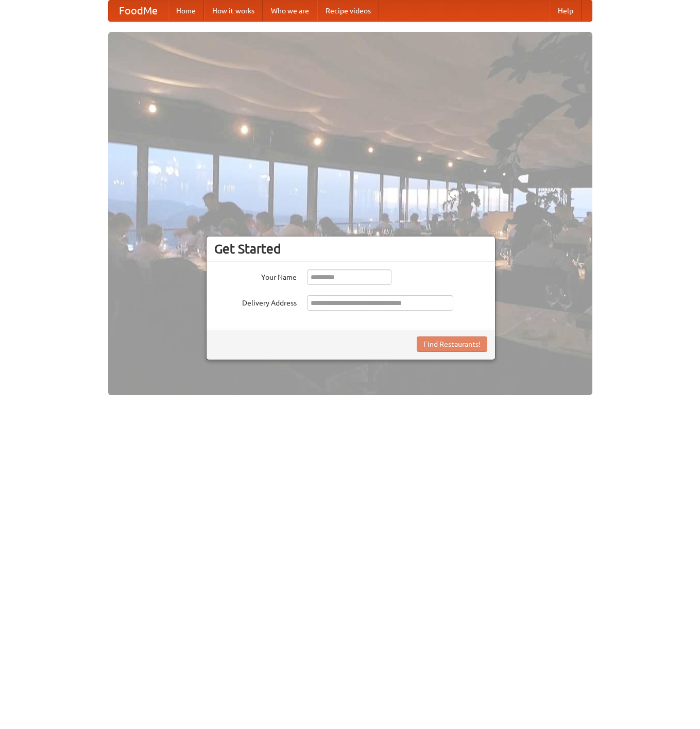 This screenshot has height=729, width=700. I want to click on label: Delivery Address, so click(255, 301).